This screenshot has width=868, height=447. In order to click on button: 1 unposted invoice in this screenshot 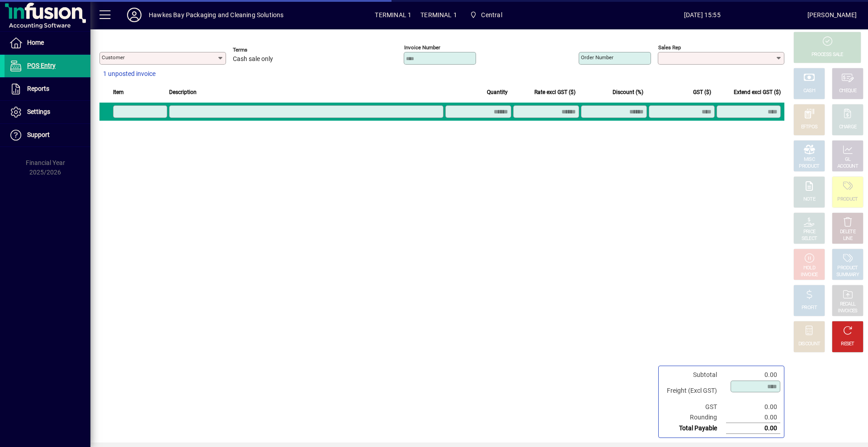, I will do `click(129, 74)`.